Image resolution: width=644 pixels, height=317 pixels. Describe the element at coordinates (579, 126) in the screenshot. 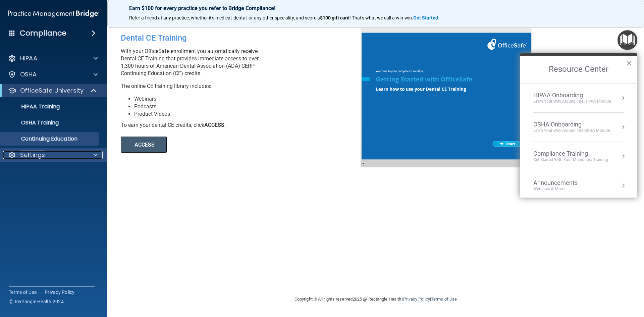

I see `div: Resource Center` at that location.